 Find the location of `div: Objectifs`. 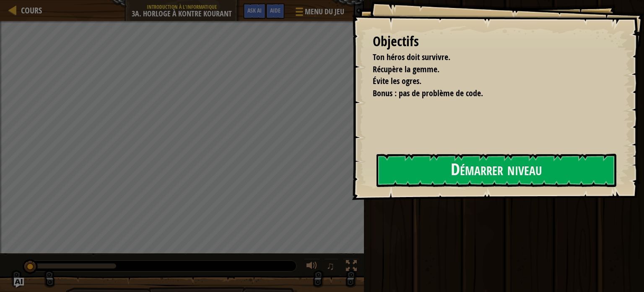

div: Objectifs is located at coordinates (494, 41).